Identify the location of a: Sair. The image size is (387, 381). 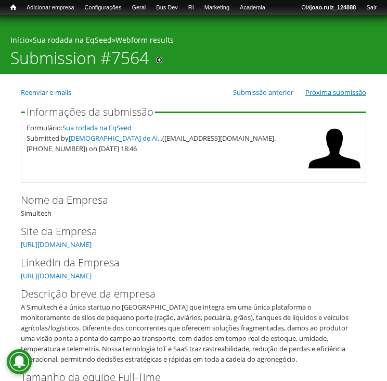
(372, 8).